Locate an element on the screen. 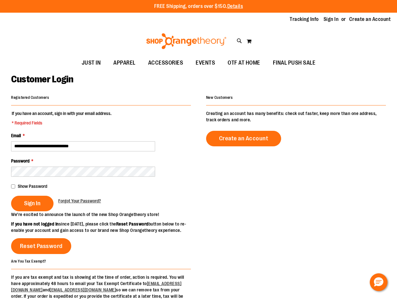 This screenshot has width=397, height=299. p: We’re excited to announce the launch of the new Shop Orangetheory store! is located at coordinates (105, 215).